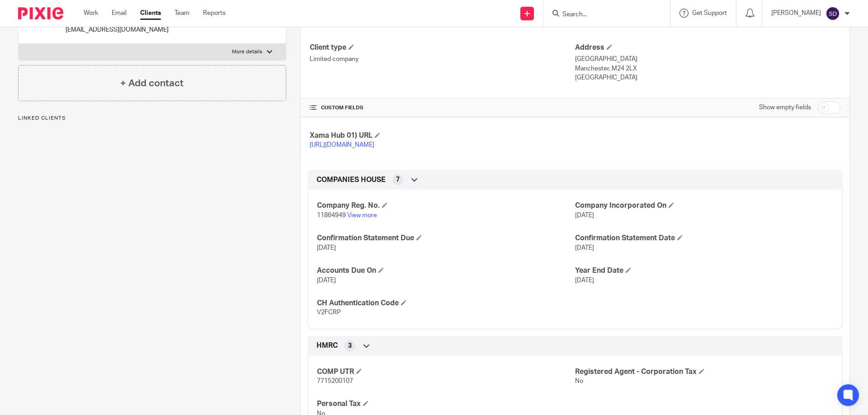 The width and height of the screenshot is (868, 415). What do you see at coordinates (442, 108) in the screenshot?
I see `h4: CUSTOM FIELDS` at bounding box center [442, 108].